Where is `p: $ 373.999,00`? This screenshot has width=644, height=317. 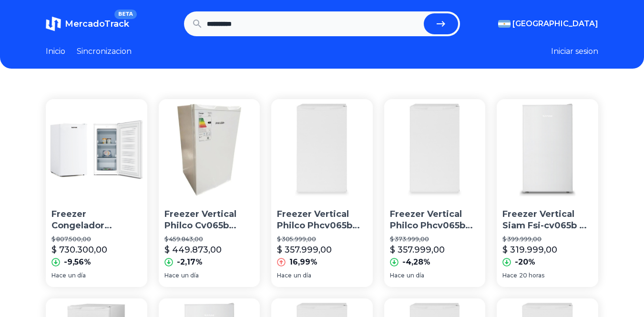
p: $ 373.999,00 is located at coordinates (435, 239).